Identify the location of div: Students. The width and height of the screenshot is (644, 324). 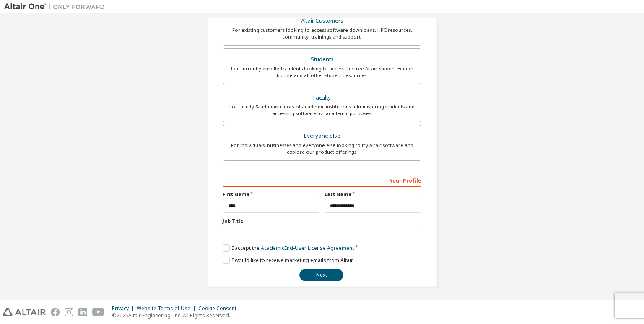
(322, 59).